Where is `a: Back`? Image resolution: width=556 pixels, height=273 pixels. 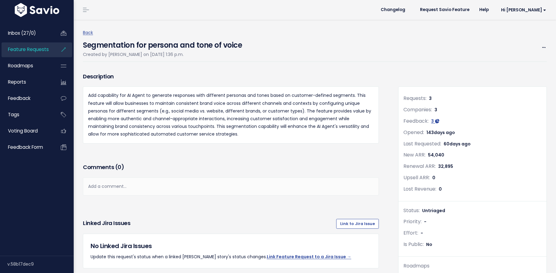 a: Back is located at coordinates (88, 33).